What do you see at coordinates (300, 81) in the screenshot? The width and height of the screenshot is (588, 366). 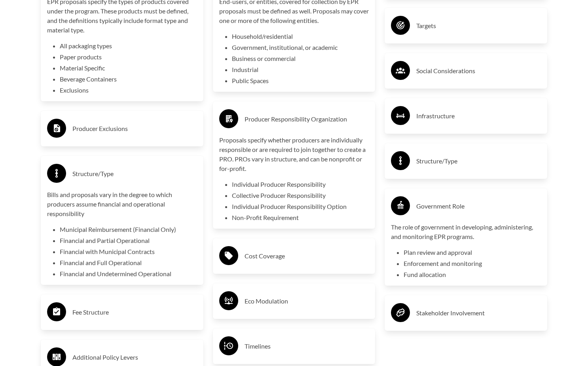 I see `li: Public Spaces` at bounding box center [300, 81].